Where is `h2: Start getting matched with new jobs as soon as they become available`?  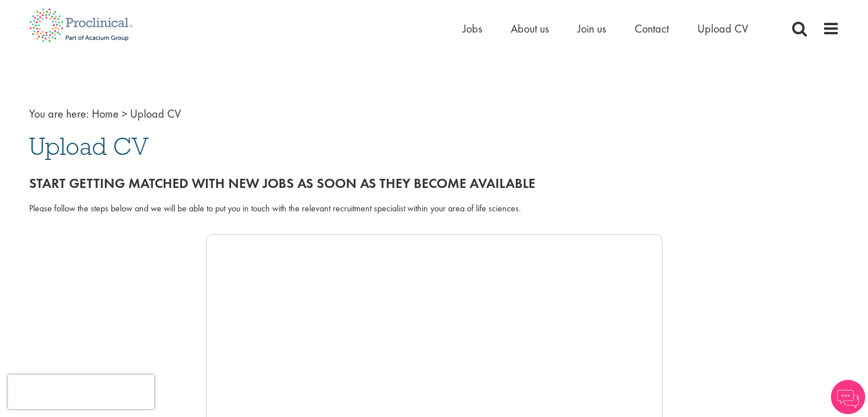
h2: Start getting matched with new jobs as soon as they become available is located at coordinates (434, 184).